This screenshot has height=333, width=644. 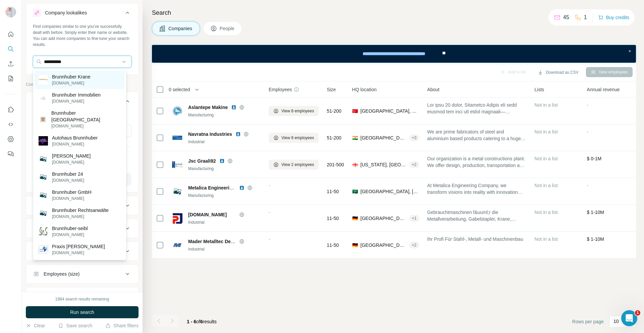 I want to click on span: 0 selected, so click(x=180, y=90).